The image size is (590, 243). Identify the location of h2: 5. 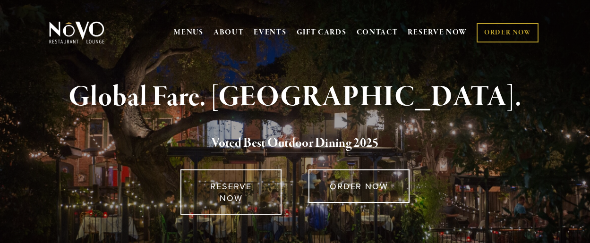
(295, 144).